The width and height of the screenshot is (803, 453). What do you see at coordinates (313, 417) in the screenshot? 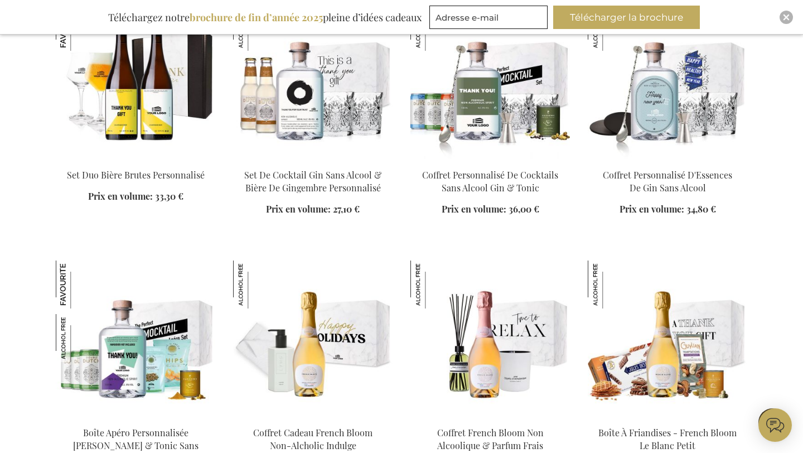
I see `a: French Bloom Non-Alcholic Indulge Gift Set Coffret Cadeau French Bloom Non-Alcholic Indulge` at bounding box center [313, 417].